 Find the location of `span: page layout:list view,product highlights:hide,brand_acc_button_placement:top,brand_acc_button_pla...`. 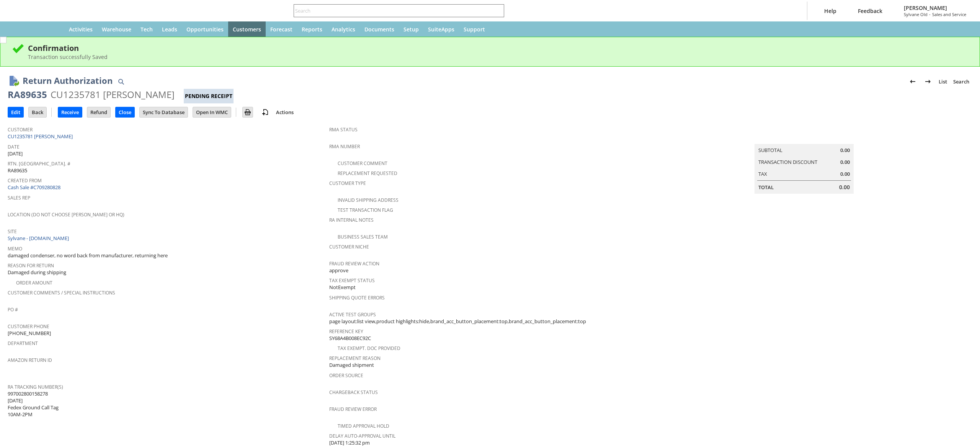

span: page layout:list view,product highlights:hide,brand_acc_button_placement:top,brand_acc_button_pla... is located at coordinates (457, 321).